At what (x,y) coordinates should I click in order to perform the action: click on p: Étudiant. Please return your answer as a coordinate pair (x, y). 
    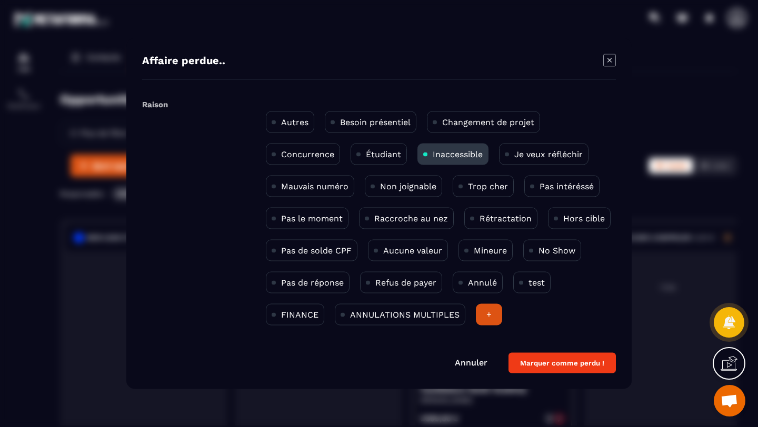
    Looking at the image, I should click on (383, 154).